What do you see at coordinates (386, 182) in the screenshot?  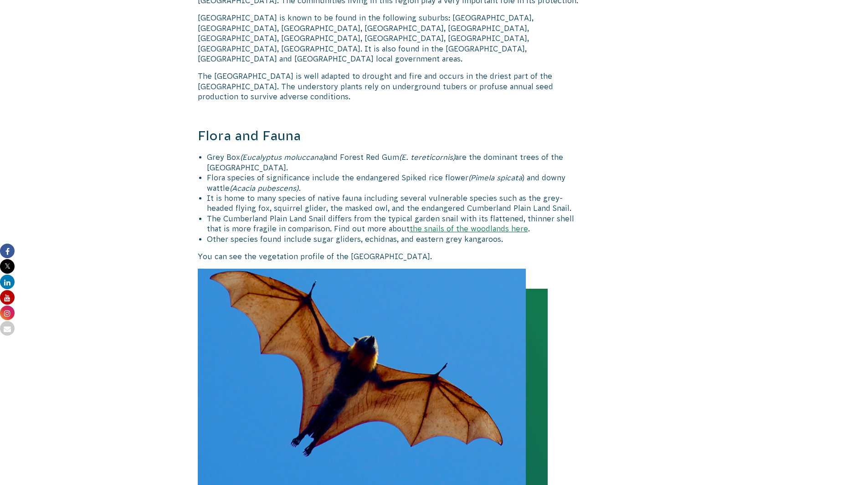 I see `span: ) and downy wattle` at bounding box center [386, 182].